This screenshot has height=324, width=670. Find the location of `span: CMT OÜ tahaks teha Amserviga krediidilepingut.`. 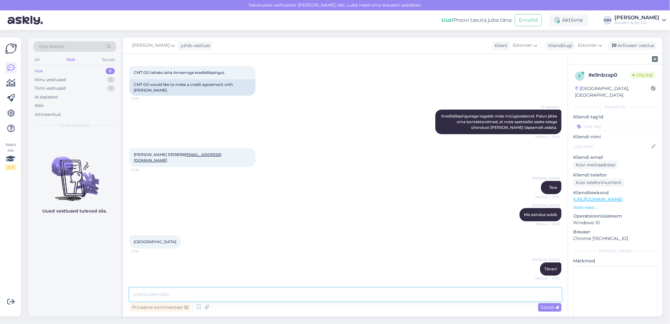

span: CMT OÜ tahaks teha Amserviga krediidilepingut. is located at coordinates (179, 72).